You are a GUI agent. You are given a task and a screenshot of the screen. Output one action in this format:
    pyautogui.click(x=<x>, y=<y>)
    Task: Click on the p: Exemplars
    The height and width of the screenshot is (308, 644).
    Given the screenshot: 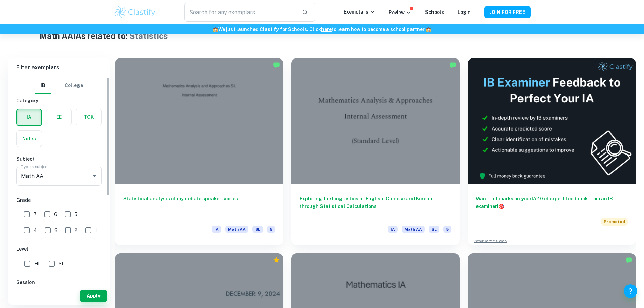 What is the action you would take?
    pyautogui.click(x=359, y=12)
    